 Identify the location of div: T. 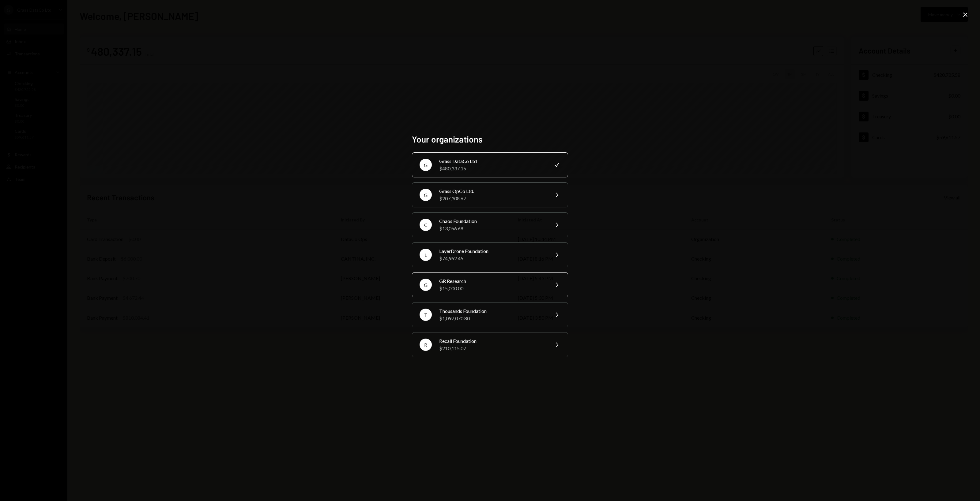
(426, 314).